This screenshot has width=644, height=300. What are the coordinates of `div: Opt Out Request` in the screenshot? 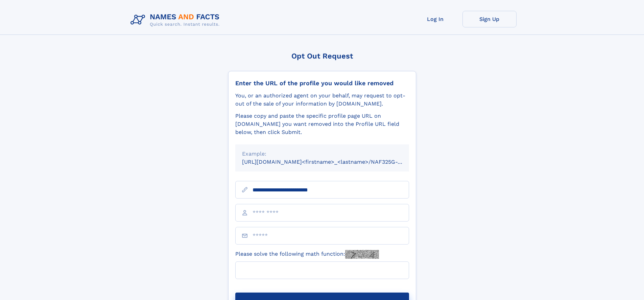 It's located at (322, 56).